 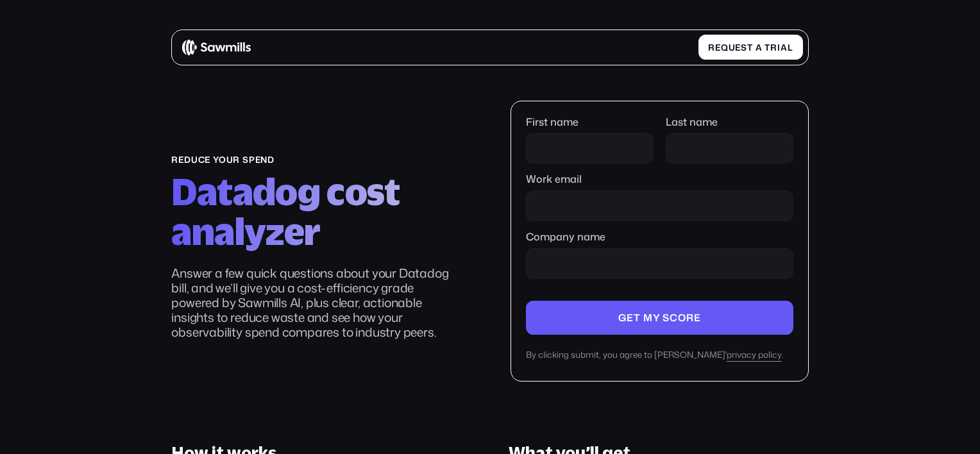 I want to click on form: Company name, so click(x=659, y=239).